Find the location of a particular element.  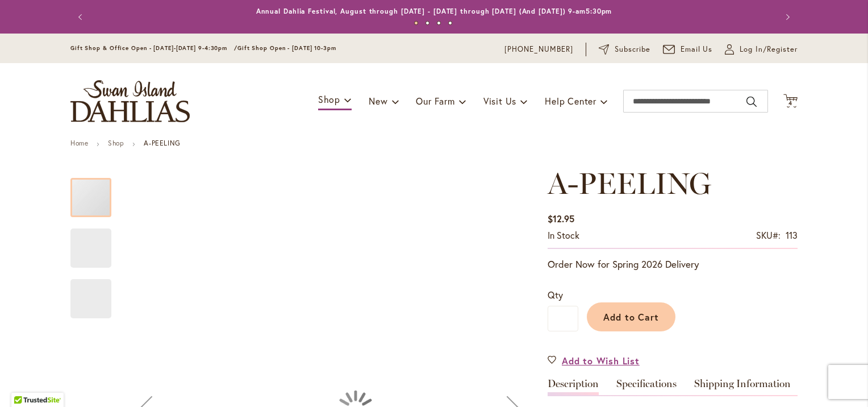

span: Our Farm is located at coordinates (435, 100).